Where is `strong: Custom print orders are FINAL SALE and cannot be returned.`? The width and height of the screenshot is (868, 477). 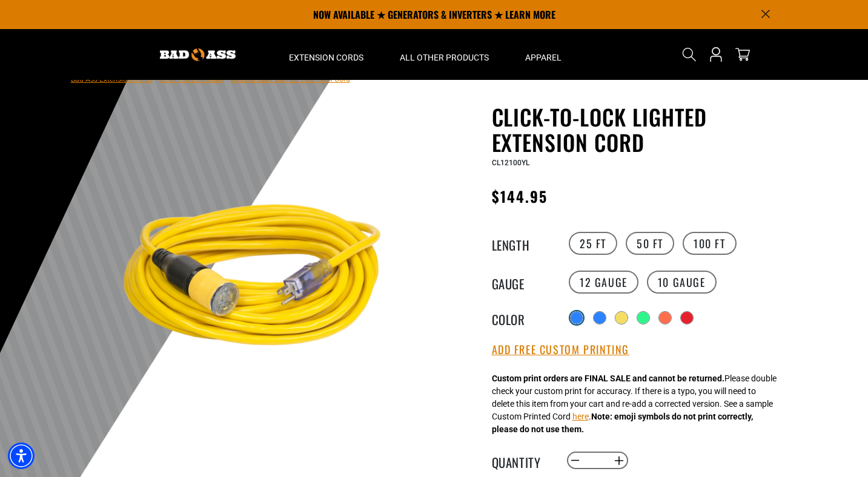 strong: Custom print orders are FINAL SALE and cannot be returned. is located at coordinates (608, 378).